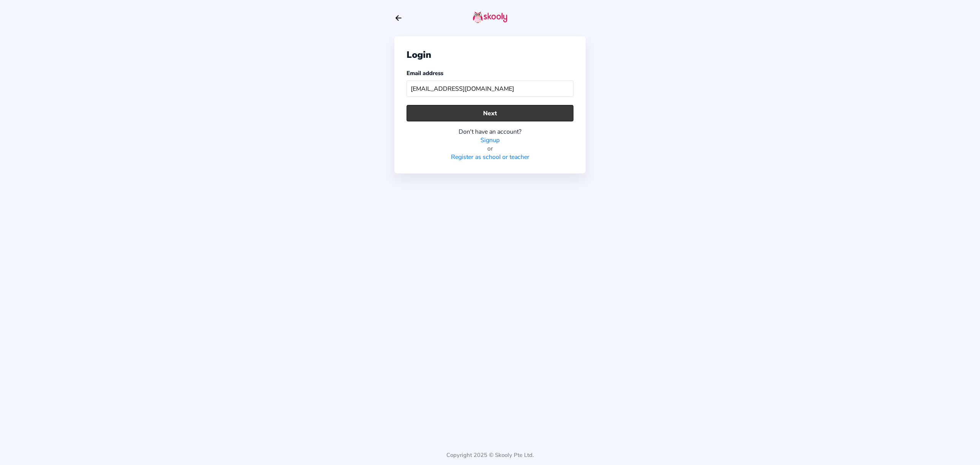 Image resolution: width=980 pixels, height=465 pixels. What do you see at coordinates (490, 18) in the screenshot?
I see `img: skooly-logo.png` at bounding box center [490, 18].